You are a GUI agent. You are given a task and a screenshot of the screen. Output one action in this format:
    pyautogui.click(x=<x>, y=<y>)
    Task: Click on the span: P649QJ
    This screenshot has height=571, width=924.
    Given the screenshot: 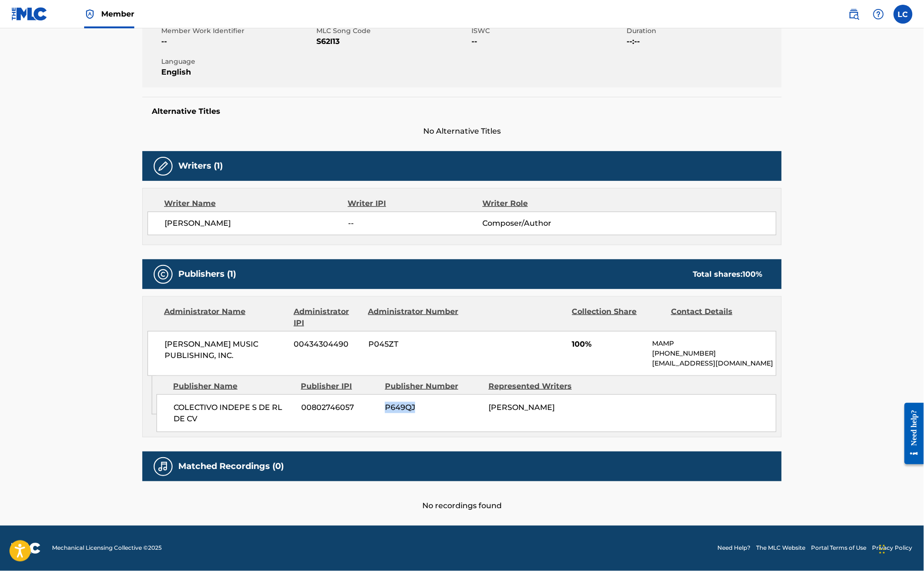 What is the action you would take?
    pyautogui.click(x=433, y=408)
    